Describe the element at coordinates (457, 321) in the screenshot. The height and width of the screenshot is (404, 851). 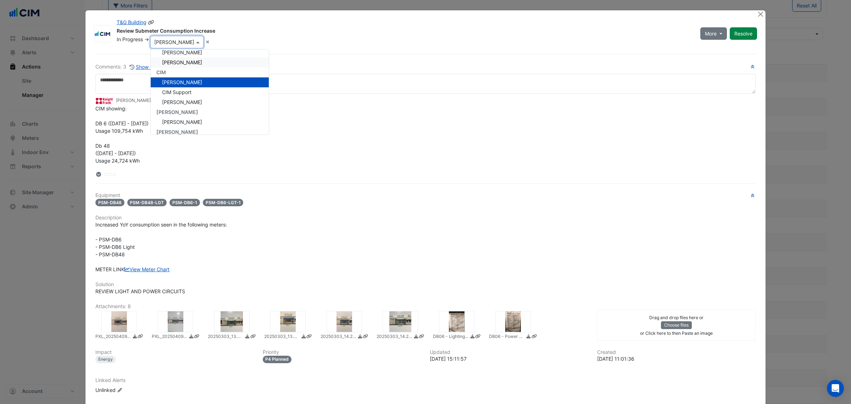
I see `div: DB06 - Lighting Schedule.jpg` at that location.